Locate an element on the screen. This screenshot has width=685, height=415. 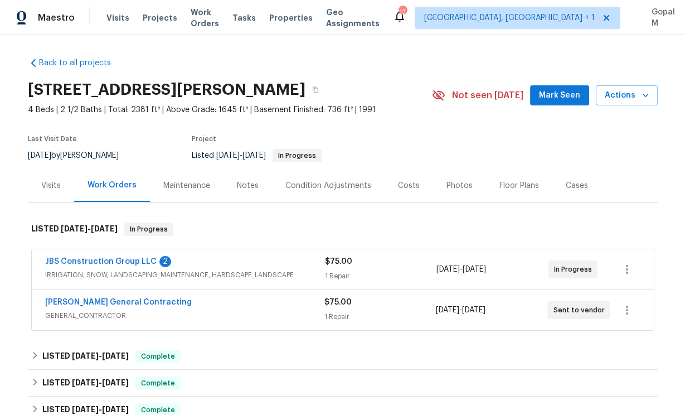
span: Mark Seen is located at coordinates (560, 95).